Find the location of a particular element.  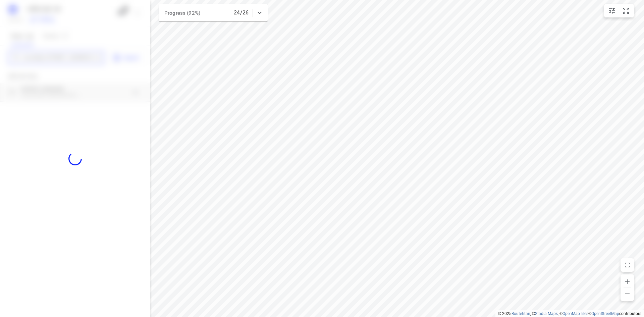

a: OpenMapTiles is located at coordinates (575, 314).